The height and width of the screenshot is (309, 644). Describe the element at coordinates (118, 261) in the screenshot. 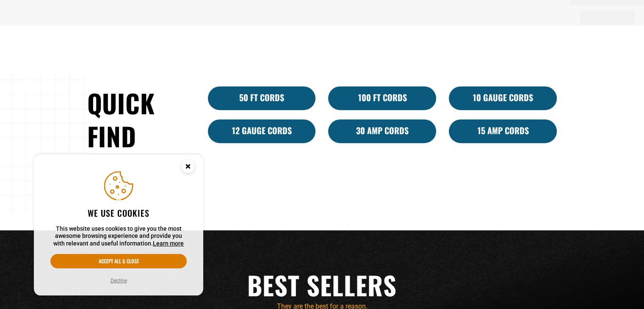

I see `button: Accept all & close` at that location.